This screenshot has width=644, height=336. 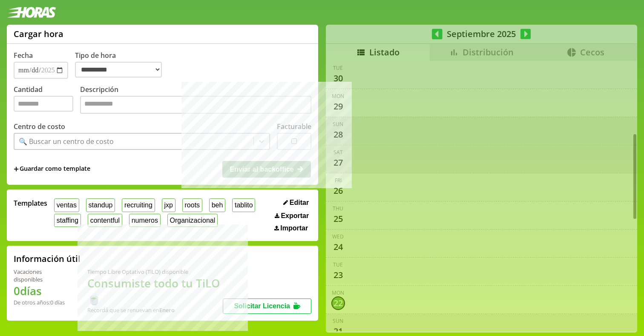 What do you see at coordinates (145, 220) in the screenshot?
I see `button: numeros` at bounding box center [145, 220].